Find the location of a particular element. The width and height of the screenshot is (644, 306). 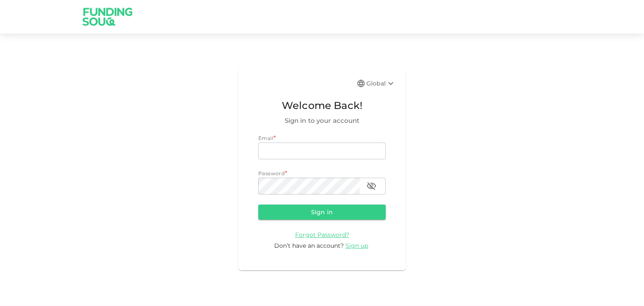

a: Forgot Password? is located at coordinates (322, 235).